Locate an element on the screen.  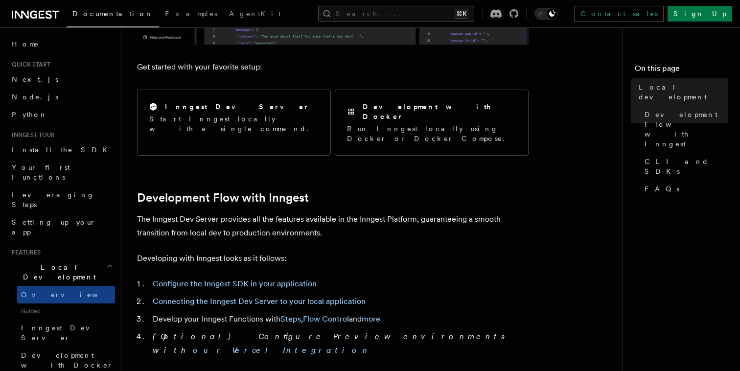
kbd: ⌘K is located at coordinates (461, 14).